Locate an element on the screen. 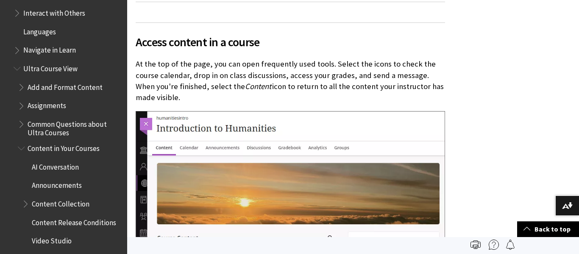 This screenshot has width=579, height=254. span: Content in Your Courses is located at coordinates (64, 147).